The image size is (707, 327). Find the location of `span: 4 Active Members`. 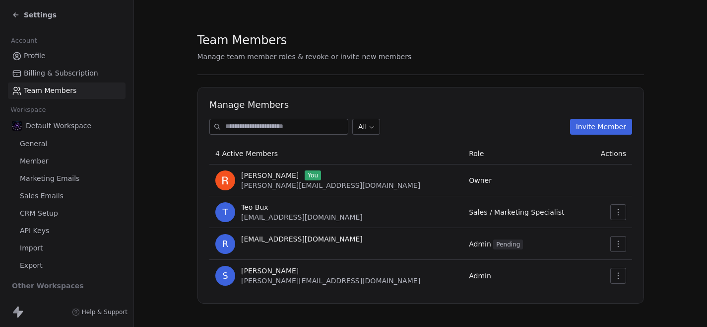

span: 4 Active Members is located at coordinates (247, 153).